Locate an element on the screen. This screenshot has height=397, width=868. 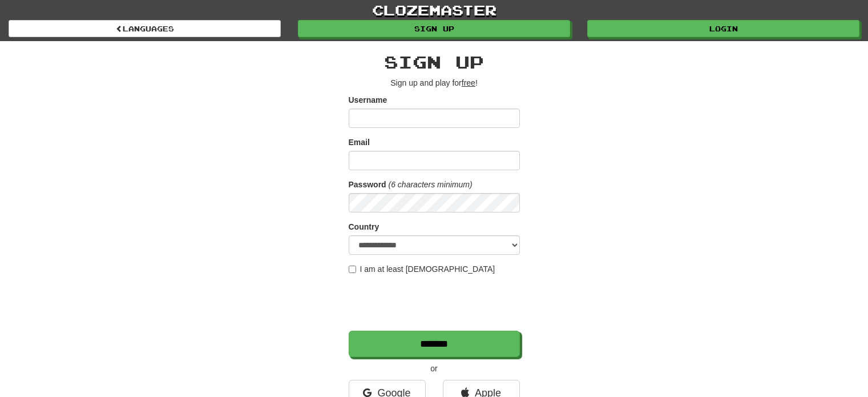
a: Languages is located at coordinates (144, 29).